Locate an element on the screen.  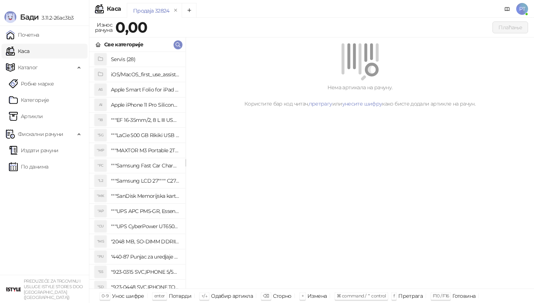
span: 0-9 is located at coordinates (105, 296).